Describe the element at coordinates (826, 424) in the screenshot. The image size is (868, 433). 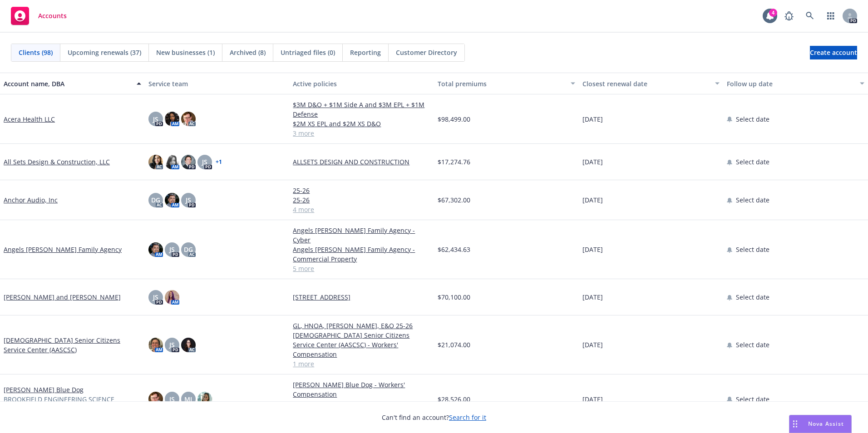
I see `span: Nova Assist` at that location.